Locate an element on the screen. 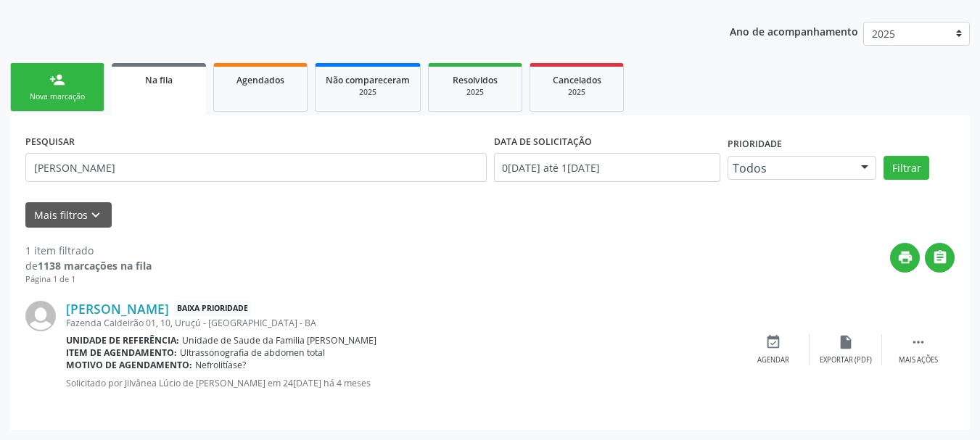 The width and height of the screenshot is (980, 440). span: Cancelados is located at coordinates (577, 80).